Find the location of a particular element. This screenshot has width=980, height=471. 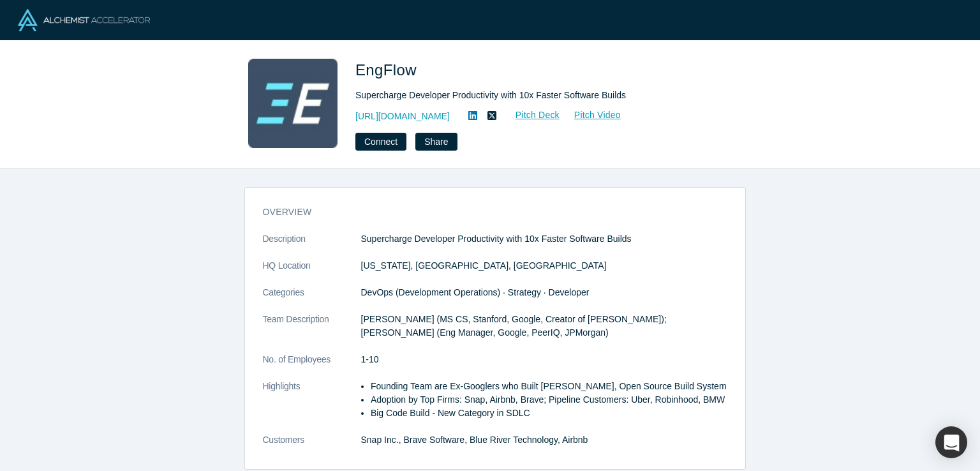

p: Supercharge Developer Productivity with 10x Faster Software Builds is located at coordinates (545, 238).